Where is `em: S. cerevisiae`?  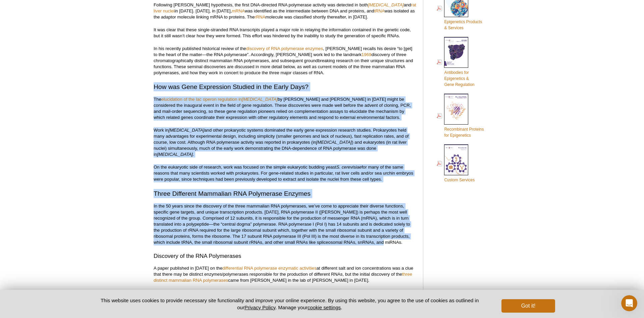 em: S. cerevisiae is located at coordinates (349, 167).